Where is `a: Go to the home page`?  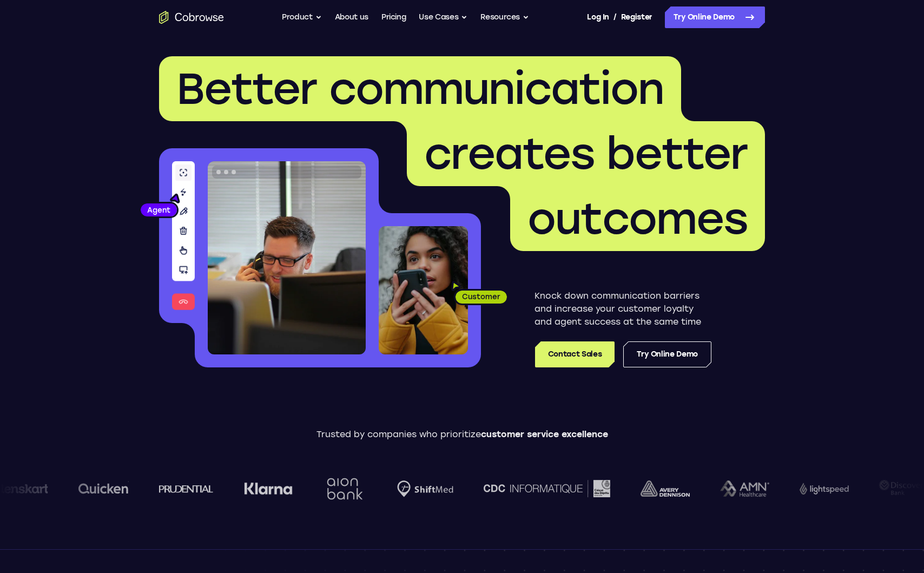
a: Go to the home page is located at coordinates (192, 17).